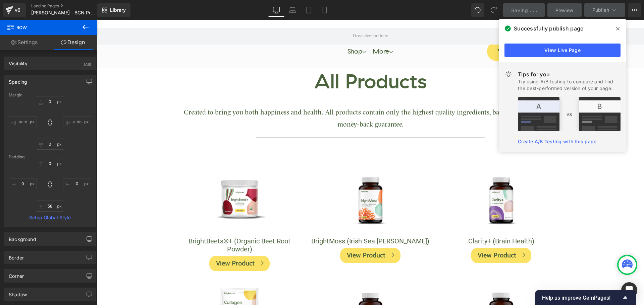 This screenshot has width=644, height=305. I want to click on div: Background, so click(22, 238).